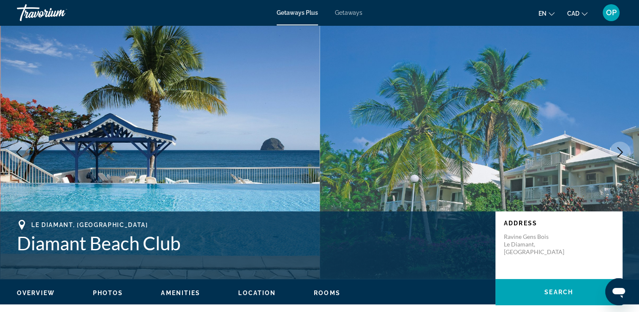 This screenshot has height=312, width=639. Describe the element at coordinates (19, 152) in the screenshot. I see `button: Previous image` at that location.